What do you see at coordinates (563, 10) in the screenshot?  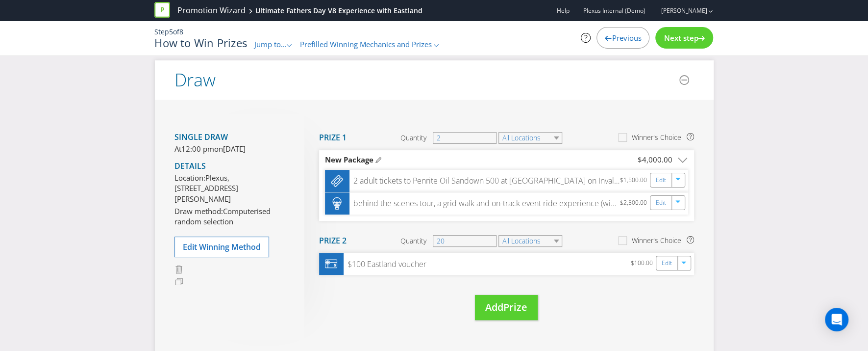 I see `a: Help` at bounding box center [563, 10].